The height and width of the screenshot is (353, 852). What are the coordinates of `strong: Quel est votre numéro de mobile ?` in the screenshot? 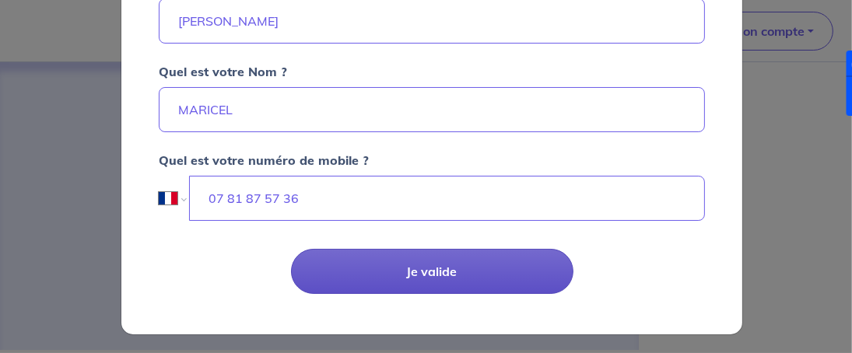 It's located at (264, 160).